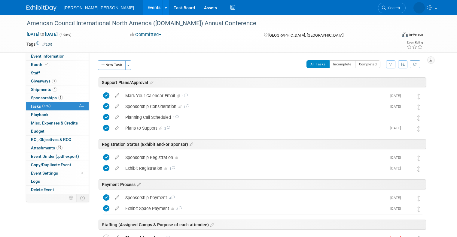  I want to click on div: Event Format, so click(394, 36).